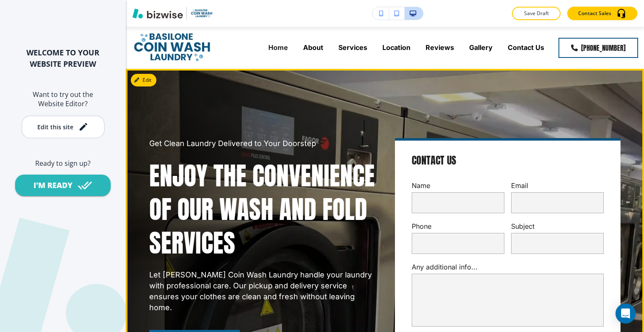 The height and width of the screenshot is (332, 644). Describe the element at coordinates (626, 314) in the screenshot. I see `div: Open Intercom Messenger` at that location.